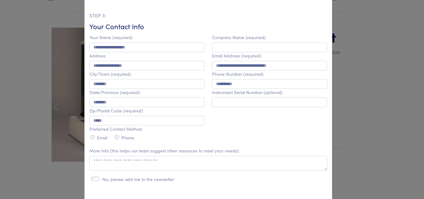 Image resolution: width=424 pixels, height=199 pixels. Describe the element at coordinates (138, 179) in the screenshot. I see `label: Yes, please add me to the newsletter` at that location.